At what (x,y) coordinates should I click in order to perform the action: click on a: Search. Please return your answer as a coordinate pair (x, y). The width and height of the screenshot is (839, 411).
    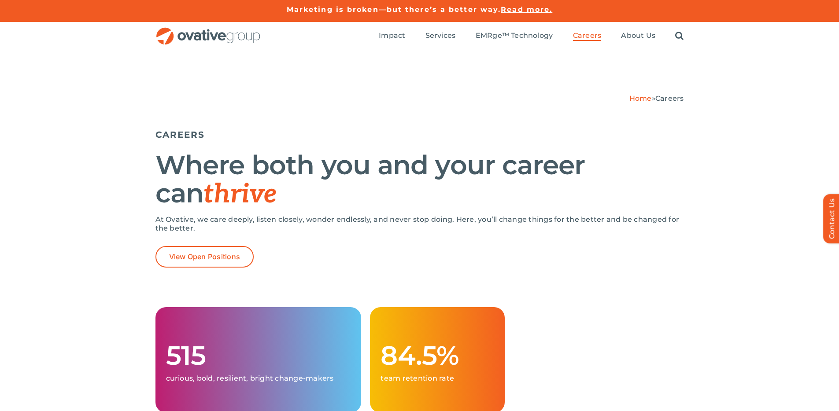
    Looking at the image, I should click on (679, 36).